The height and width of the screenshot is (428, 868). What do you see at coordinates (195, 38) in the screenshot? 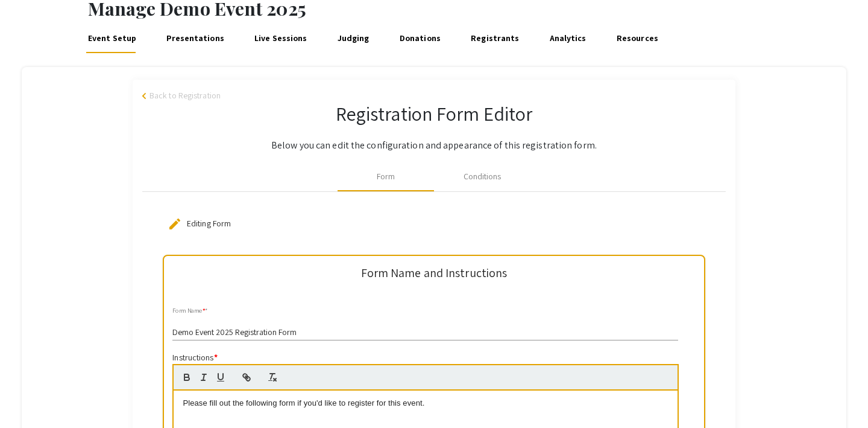
I see `a: Presentations` at bounding box center [195, 38].